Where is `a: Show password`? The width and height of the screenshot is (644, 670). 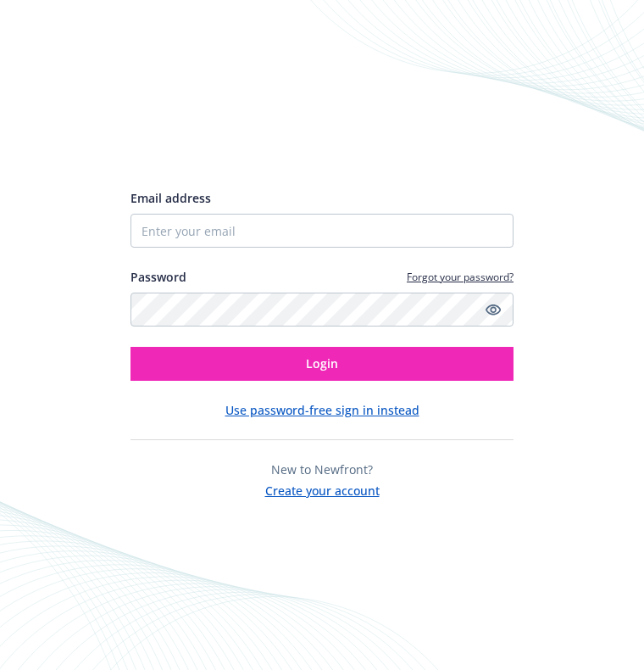 a: Show password is located at coordinates (494, 310).